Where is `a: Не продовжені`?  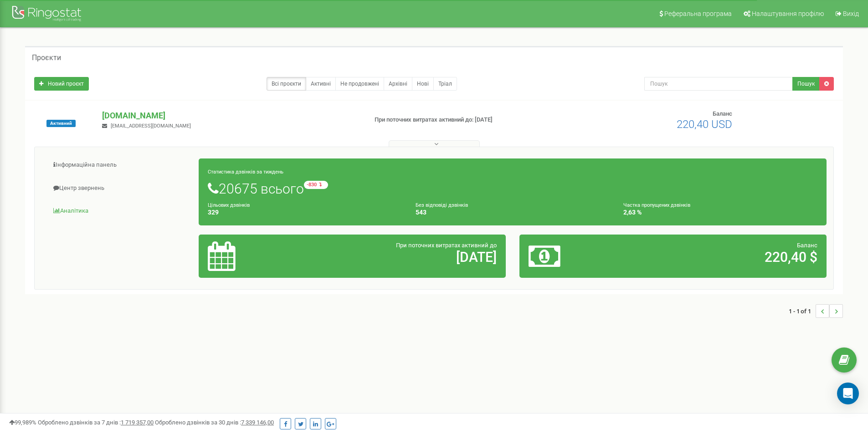 a: Не продовжені is located at coordinates (360, 83).